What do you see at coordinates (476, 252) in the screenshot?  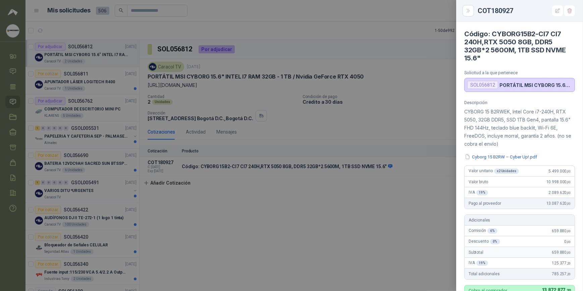 I see `span: Subtotal` at bounding box center [476, 252].